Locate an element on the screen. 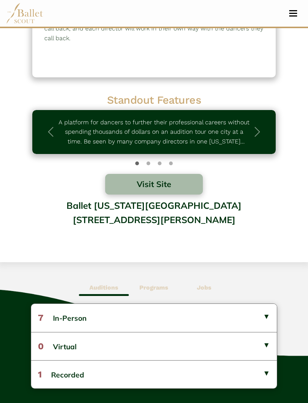  a: Visit Site is located at coordinates (154, 185).